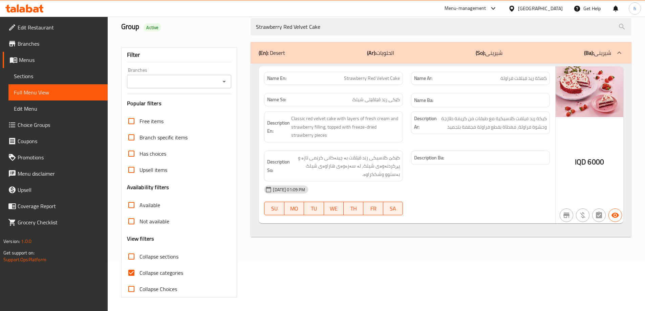 This screenshot has height=311, width=645. Describe the element at coordinates (161, 273) in the screenshot. I see `span: Collapse categories` at that location.